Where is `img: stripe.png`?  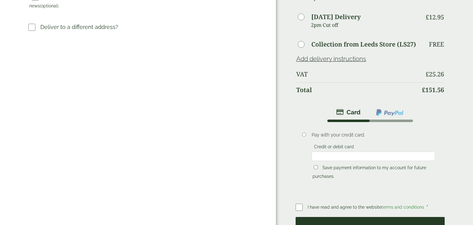
img: stripe.png is located at coordinates (348, 112).